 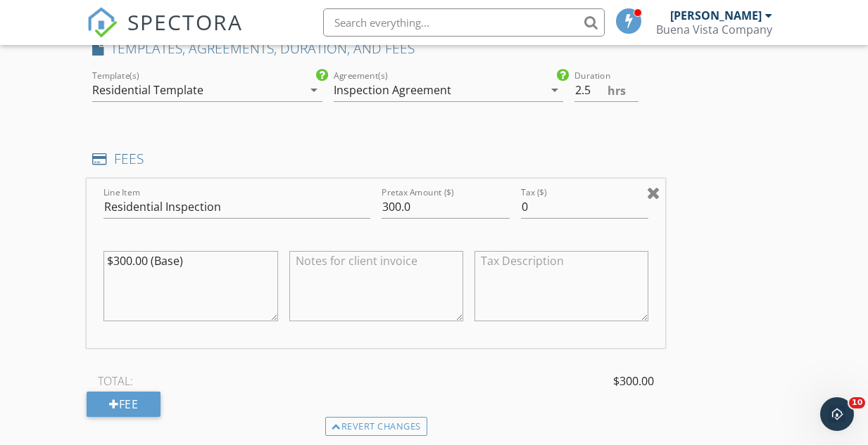 What do you see at coordinates (617, 91) in the screenshot?
I see `span: hrs` at bounding box center [617, 91].